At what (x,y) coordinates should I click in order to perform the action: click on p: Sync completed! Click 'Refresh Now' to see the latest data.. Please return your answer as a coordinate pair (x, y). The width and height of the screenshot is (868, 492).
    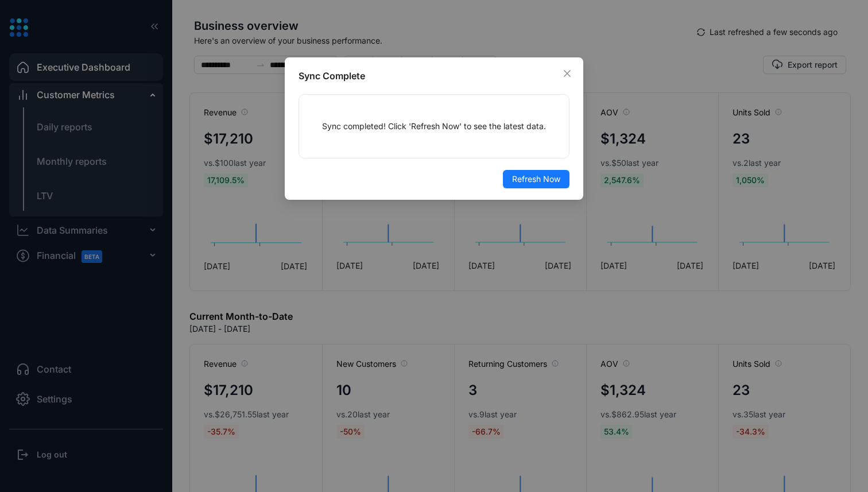
    Looking at the image, I should click on (434, 127).